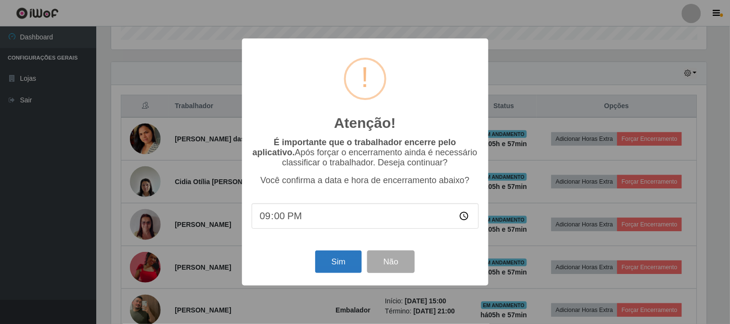 The height and width of the screenshot is (324, 730). What do you see at coordinates (338, 262) in the screenshot?
I see `button: Sim` at bounding box center [338, 262].